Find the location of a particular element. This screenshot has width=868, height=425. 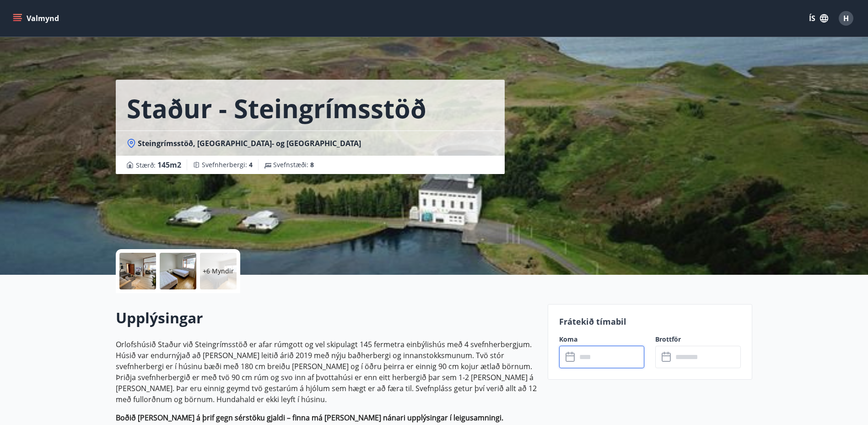

h2: Upplýsingar is located at coordinates (326, 318).